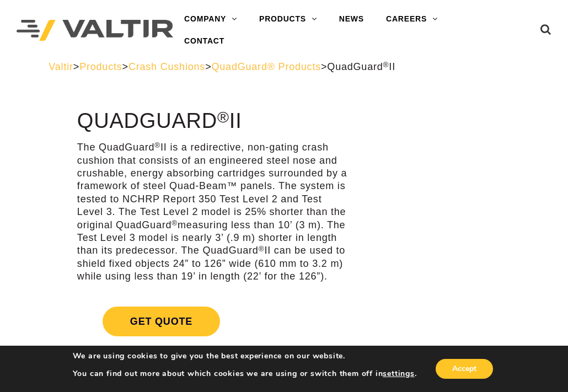 This screenshot has width=568, height=392. I want to click on a: Get Quote, so click(213, 322).